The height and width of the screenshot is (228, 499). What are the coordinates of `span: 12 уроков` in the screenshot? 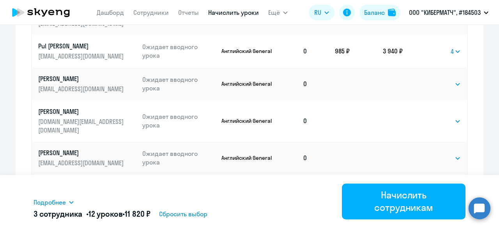 It's located at (106, 214).